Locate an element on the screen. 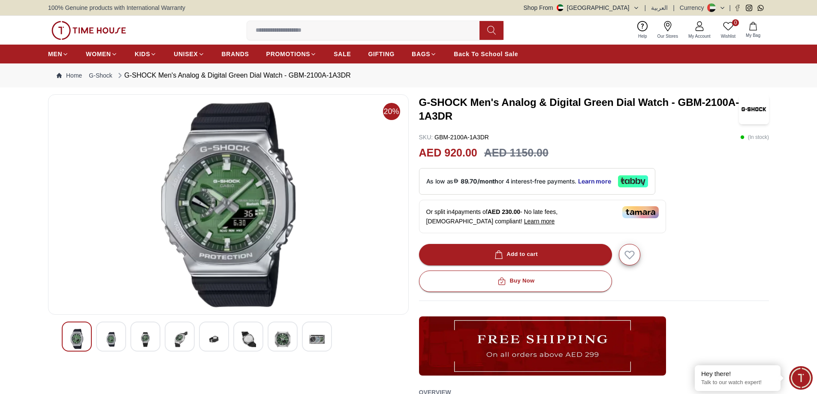 The image size is (817, 394). span: KIDS is located at coordinates (142, 54).